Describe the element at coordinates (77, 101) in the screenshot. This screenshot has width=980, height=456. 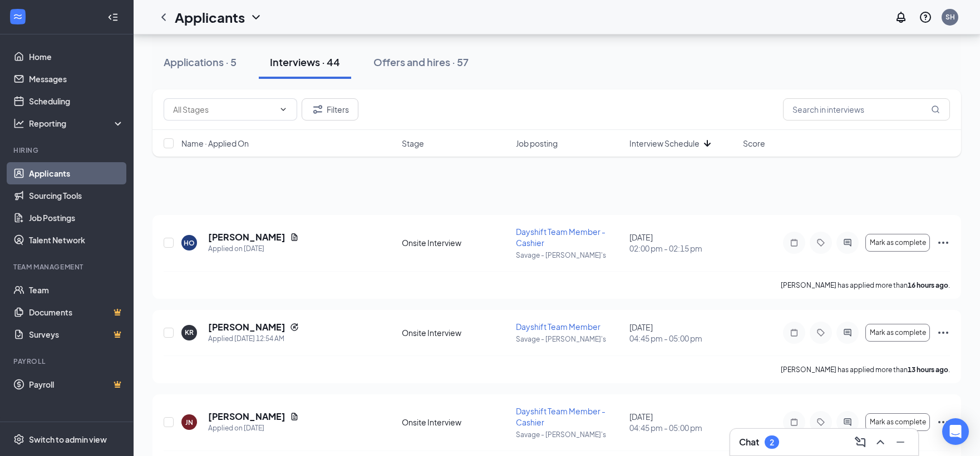
I see `a: Scheduling` at that location.